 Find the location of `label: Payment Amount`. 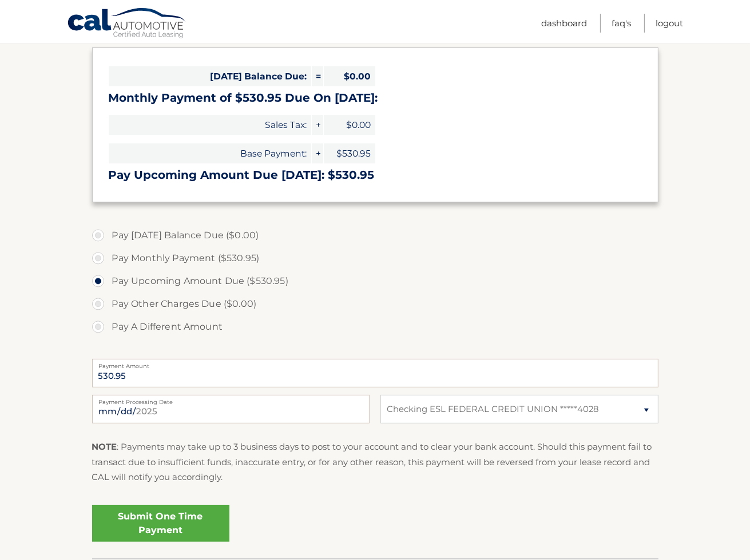

label: Payment Amount is located at coordinates (375, 364).